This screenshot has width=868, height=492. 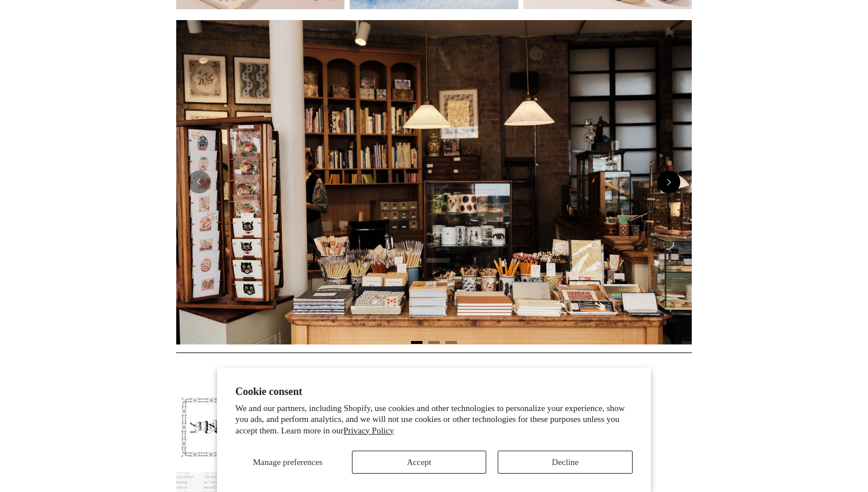 What do you see at coordinates (288, 462) in the screenshot?
I see `span: Manage preferences` at bounding box center [288, 462].